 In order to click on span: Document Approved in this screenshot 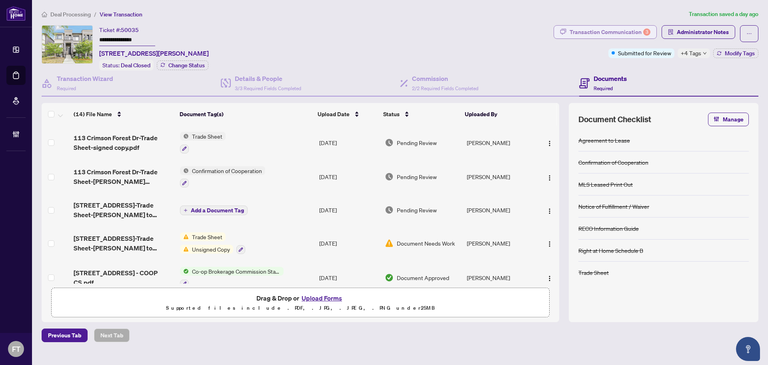, I will do `click(423, 277)`.